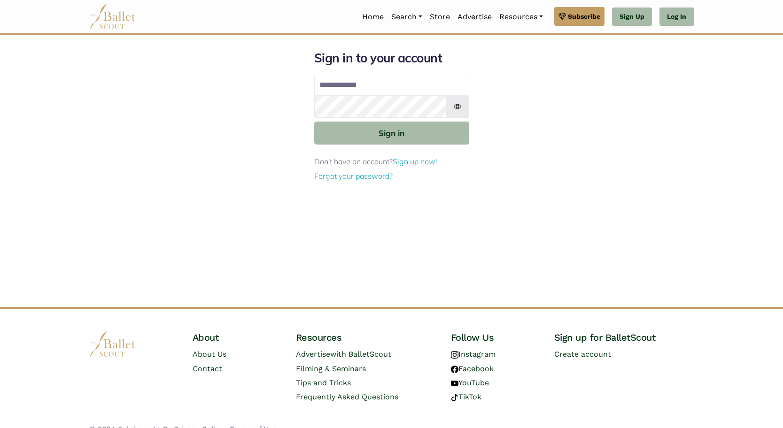 This screenshot has width=783, height=428. Describe the element at coordinates (323, 383) in the screenshot. I see `a: Tips and Tricks` at that location.